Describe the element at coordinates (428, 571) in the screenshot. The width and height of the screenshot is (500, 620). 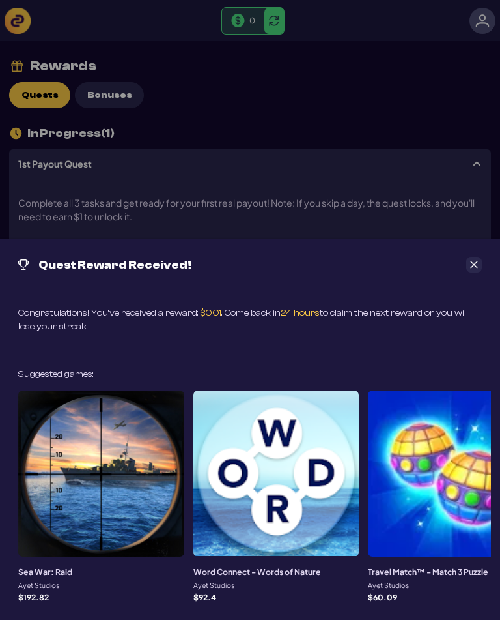
I see `h3: Travel Match™ - Match 3 Puzzle` at that location.